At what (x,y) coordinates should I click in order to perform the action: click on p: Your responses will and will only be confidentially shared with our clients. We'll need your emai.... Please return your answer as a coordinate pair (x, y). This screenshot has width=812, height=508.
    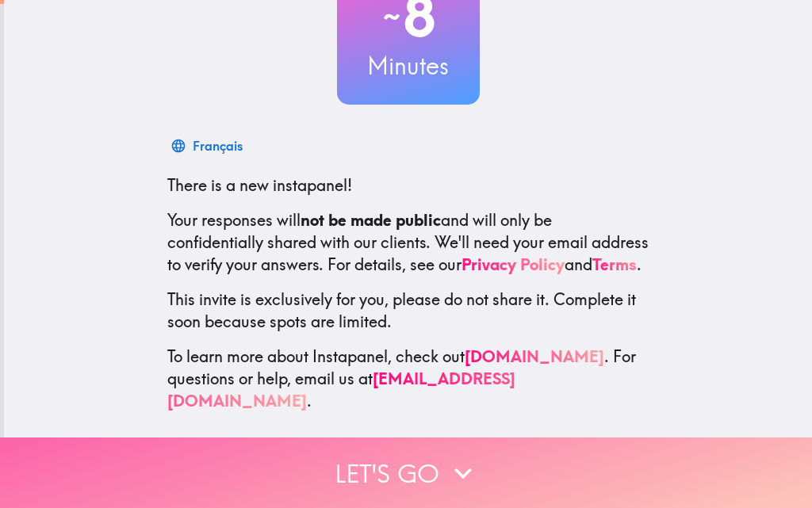
    Looking at the image, I should click on (408, 242).